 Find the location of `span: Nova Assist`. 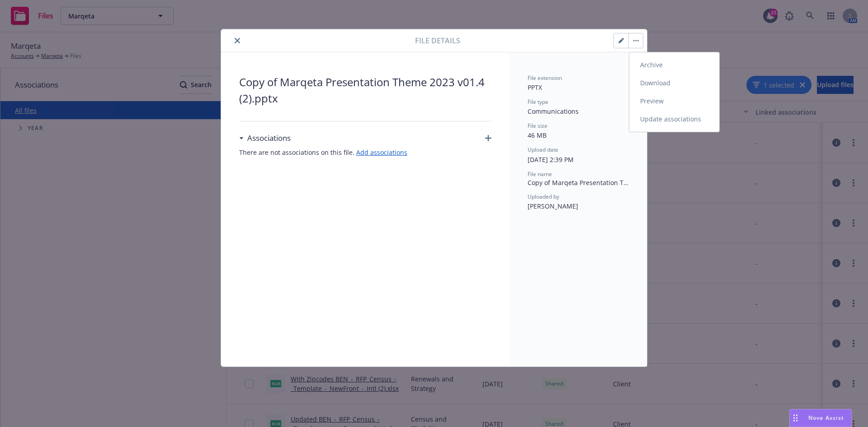

span: Nova Assist is located at coordinates (826, 418).